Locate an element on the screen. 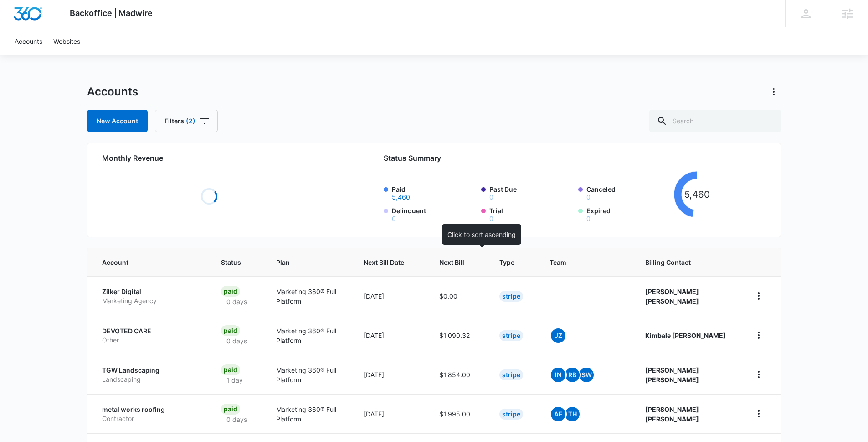 Image resolution: width=868 pixels, height=442 pixels. p: Marketing Agency is located at coordinates (150, 300).